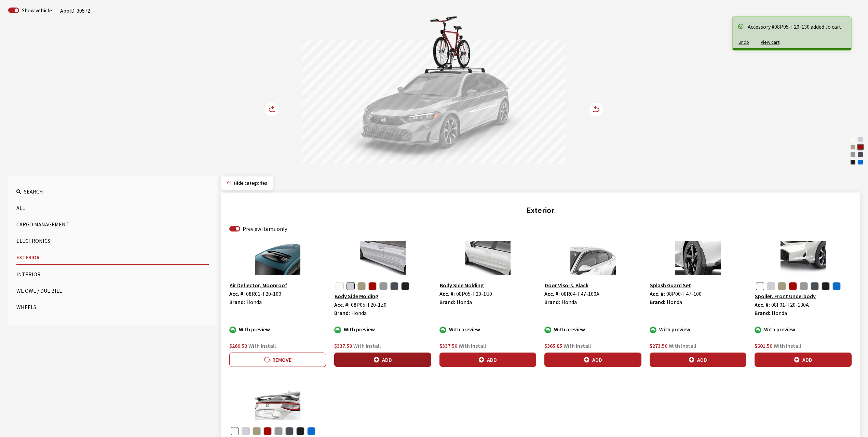  What do you see at coordinates (113, 307) in the screenshot?
I see `button: Wheels` at bounding box center [113, 307].